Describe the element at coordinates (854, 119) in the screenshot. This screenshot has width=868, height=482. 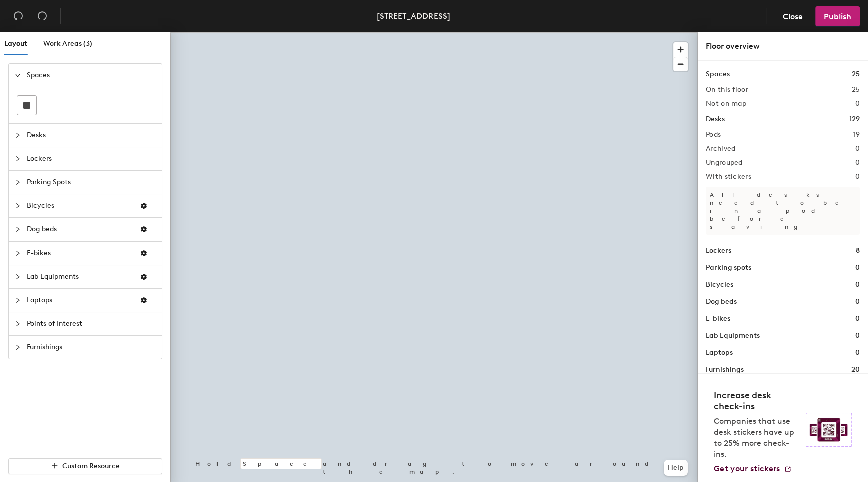
I see `h1: 129` at that location.